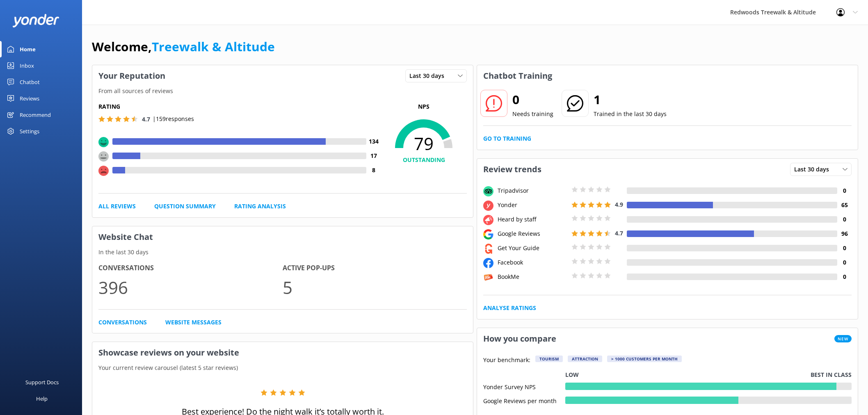  I want to click on span: New, so click(843, 339).